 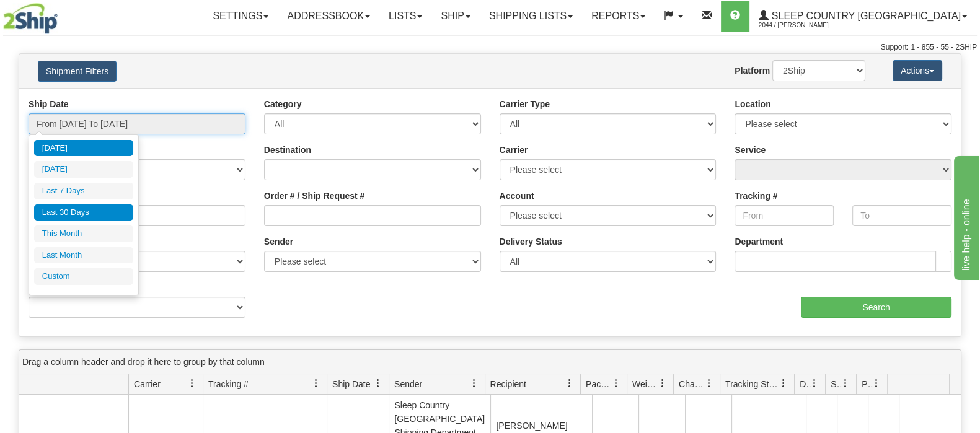 What do you see at coordinates (918, 71) in the screenshot?
I see `button: Actions` at bounding box center [918, 71].